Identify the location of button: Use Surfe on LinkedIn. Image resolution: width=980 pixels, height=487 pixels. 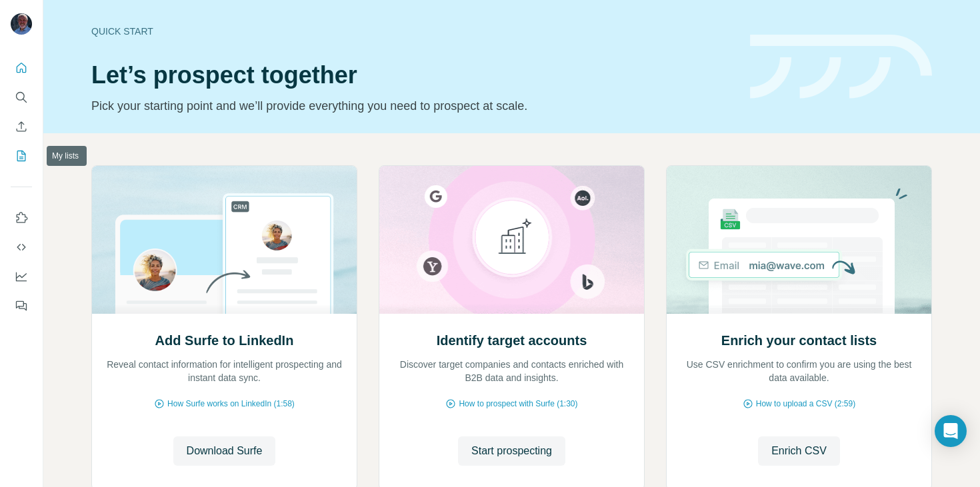
(21, 218).